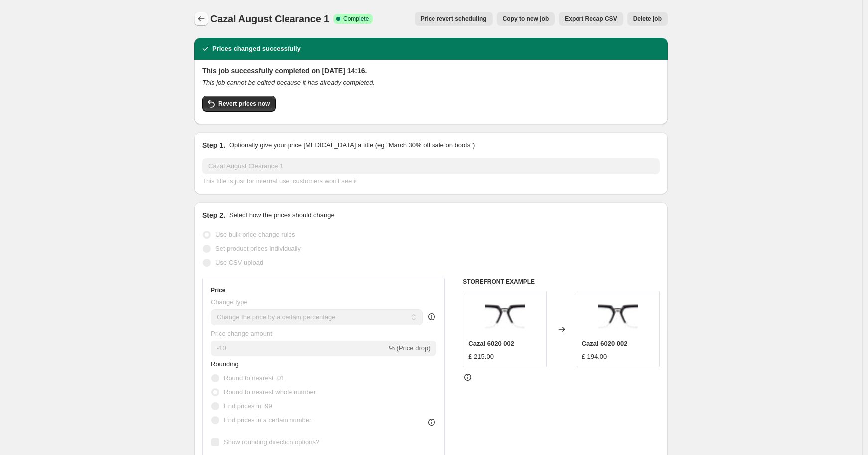 Image resolution: width=868 pixels, height=455 pixels. I want to click on span: Export Recap CSV, so click(591, 19).